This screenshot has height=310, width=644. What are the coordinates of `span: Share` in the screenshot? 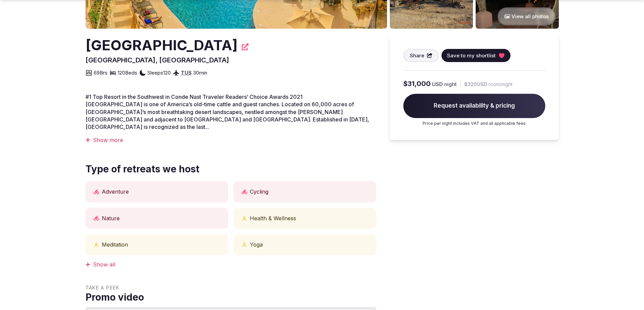 It's located at (417, 55).